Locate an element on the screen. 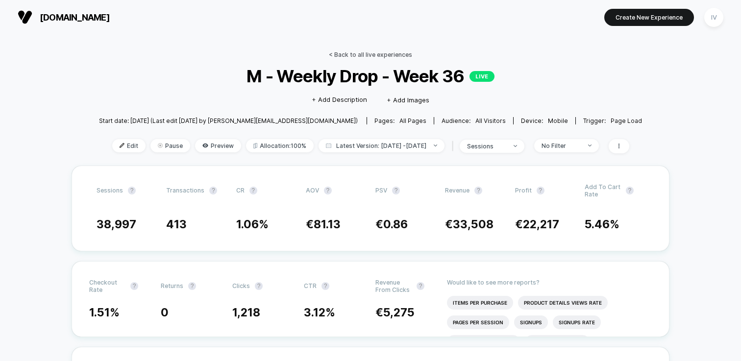 This screenshot has height=361, width=741. a: < Back to all live experiences is located at coordinates (370, 54).